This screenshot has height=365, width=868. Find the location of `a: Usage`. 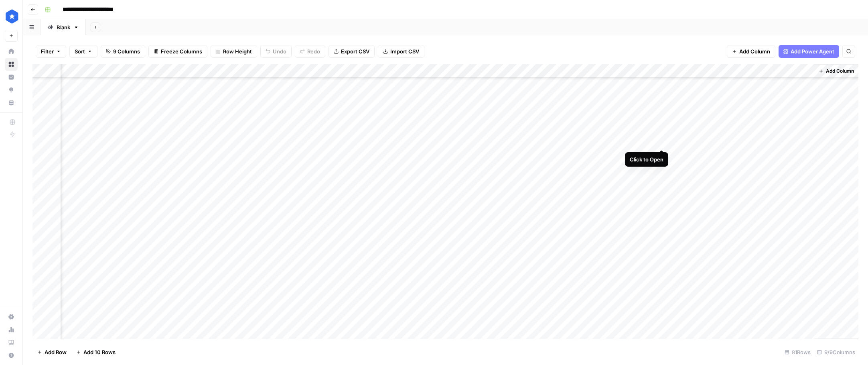

a: Usage is located at coordinates (11, 330).